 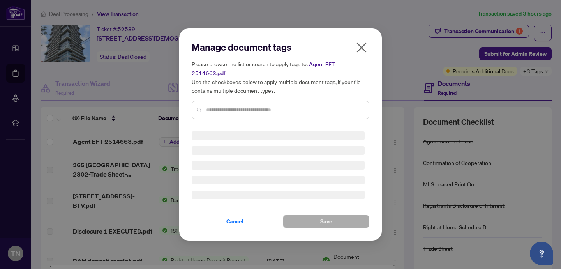 I want to click on button: Save, so click(x=326, y=221).